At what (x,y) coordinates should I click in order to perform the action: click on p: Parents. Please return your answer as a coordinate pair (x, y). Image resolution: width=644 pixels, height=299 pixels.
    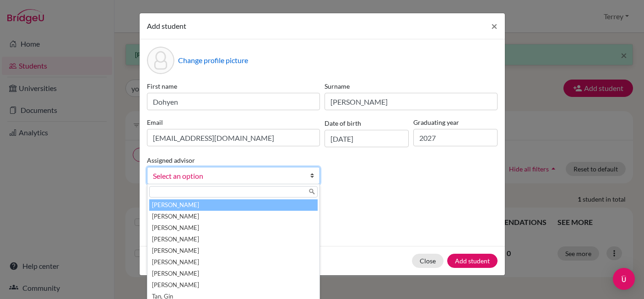
    Looking at the image, I should click on (322, 204).